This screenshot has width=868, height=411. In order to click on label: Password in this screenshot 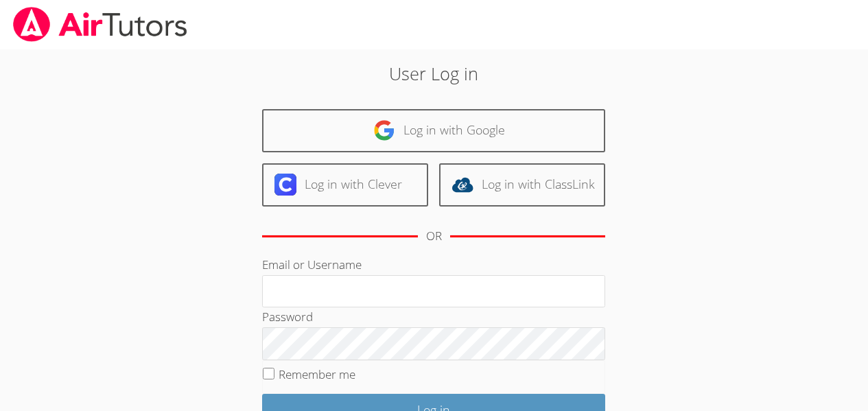, I will do `click(287, 316)`.